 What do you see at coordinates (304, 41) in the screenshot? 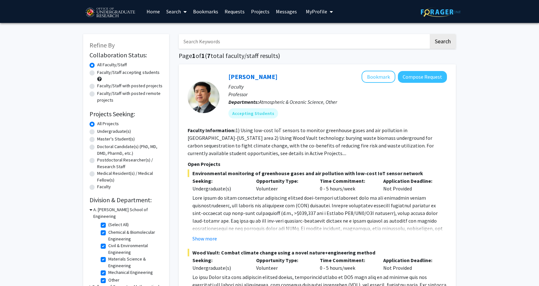
I see `input: Search Keywords` at bounding box center [304, 41].